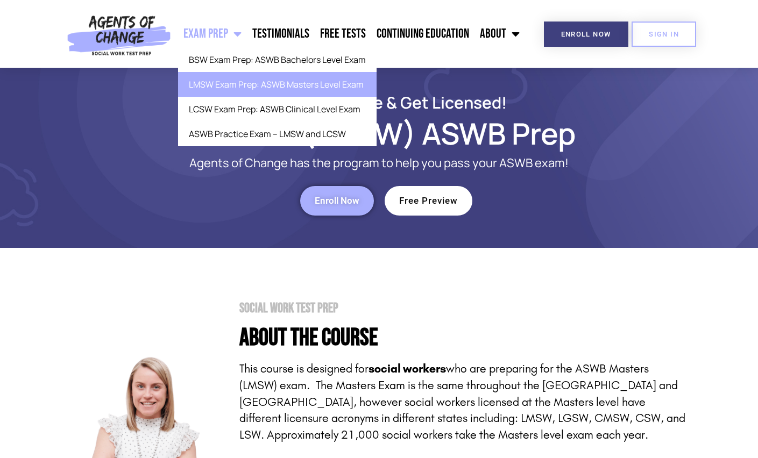 The height and width of the screenshot is (458, 758). Describe the element at coordinates (664, 34) in the screenshot. I see `a: SIGN IN` at that location.